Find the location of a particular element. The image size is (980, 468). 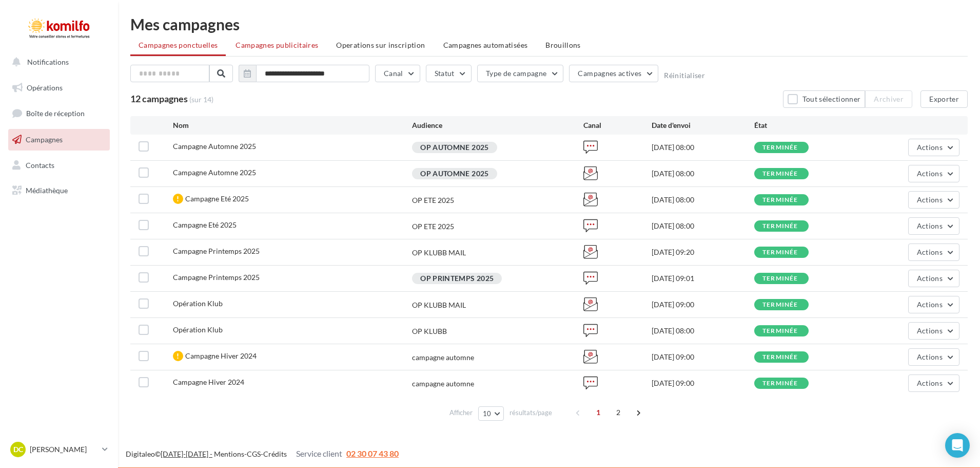

a: Contacts is located at coordinates (59, 166).